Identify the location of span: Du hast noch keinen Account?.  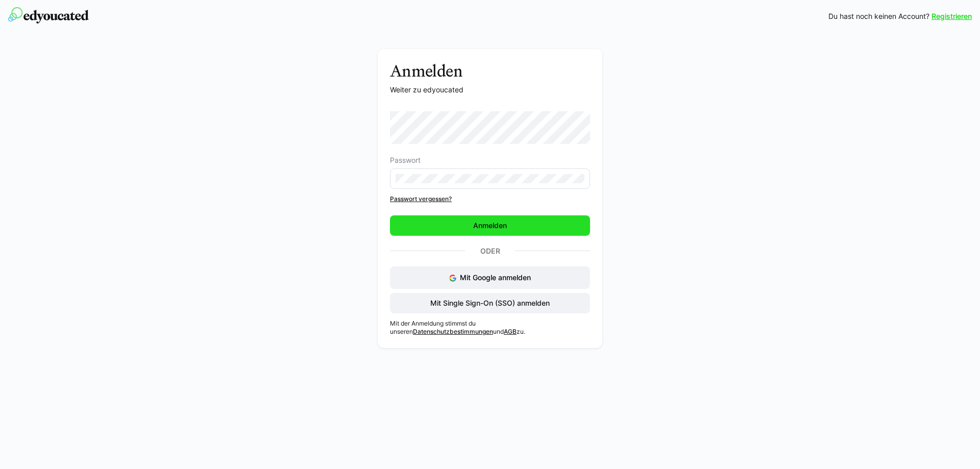
(879, 17).